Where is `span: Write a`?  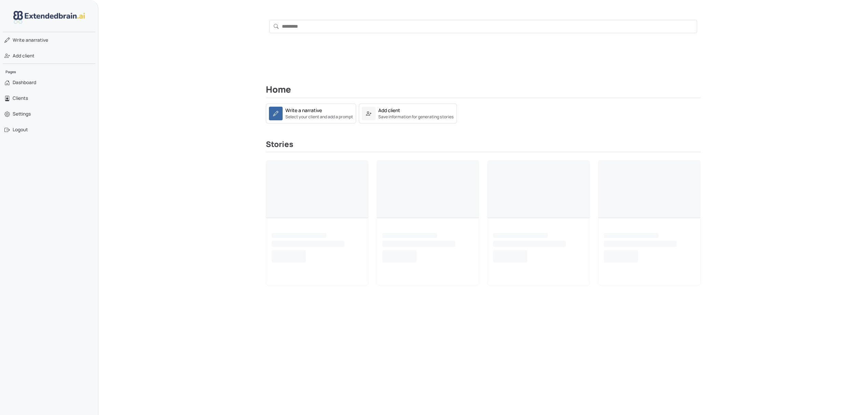 span: Write a is located at coordinates (20, 40).